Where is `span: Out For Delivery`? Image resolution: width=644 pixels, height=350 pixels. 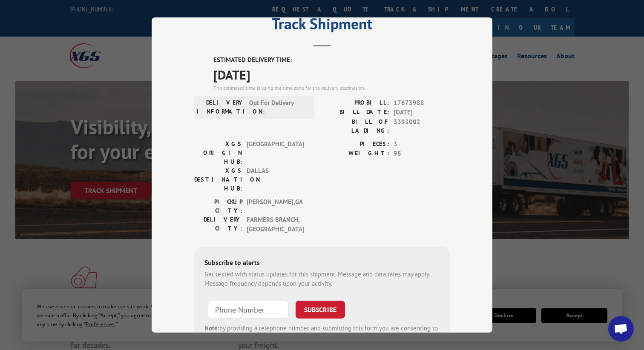 span: Out For Delivery is located at coordinates (278, 107).